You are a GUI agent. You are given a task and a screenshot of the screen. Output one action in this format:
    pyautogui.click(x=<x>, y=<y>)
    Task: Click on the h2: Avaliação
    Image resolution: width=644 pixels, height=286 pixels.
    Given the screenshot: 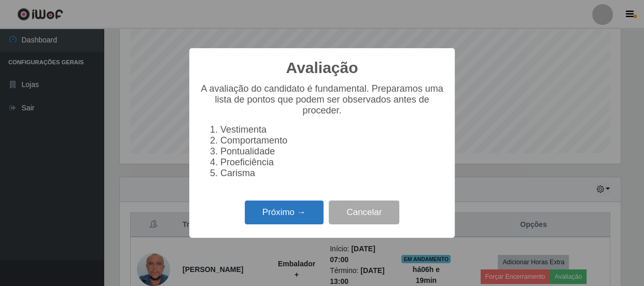 What is the action you would take?
    pyautogui.click(x=322, y=68)
    